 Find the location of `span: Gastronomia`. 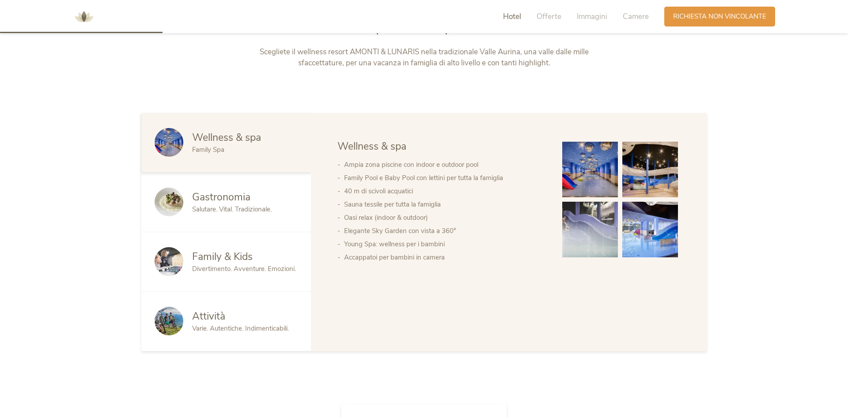

span: Gastronomia is located at coordinates (221, 197).